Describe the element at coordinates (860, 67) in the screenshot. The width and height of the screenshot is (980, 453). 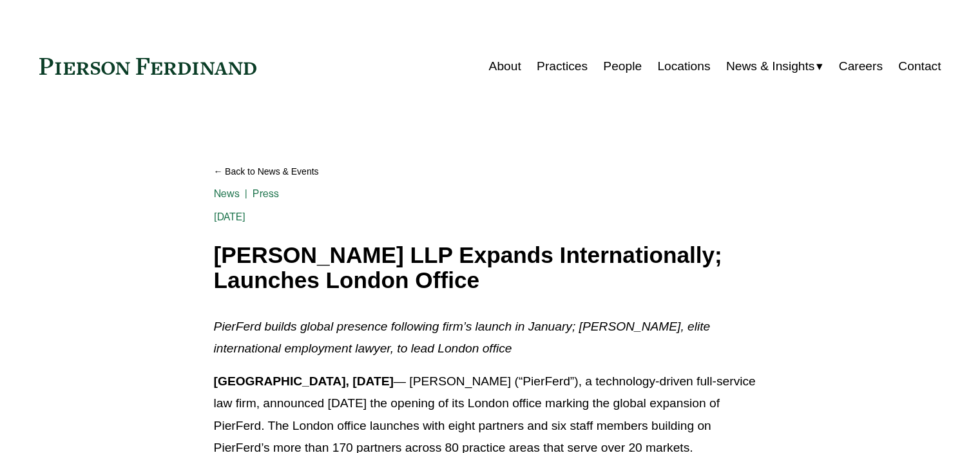
I see `a: Careers` at that location.